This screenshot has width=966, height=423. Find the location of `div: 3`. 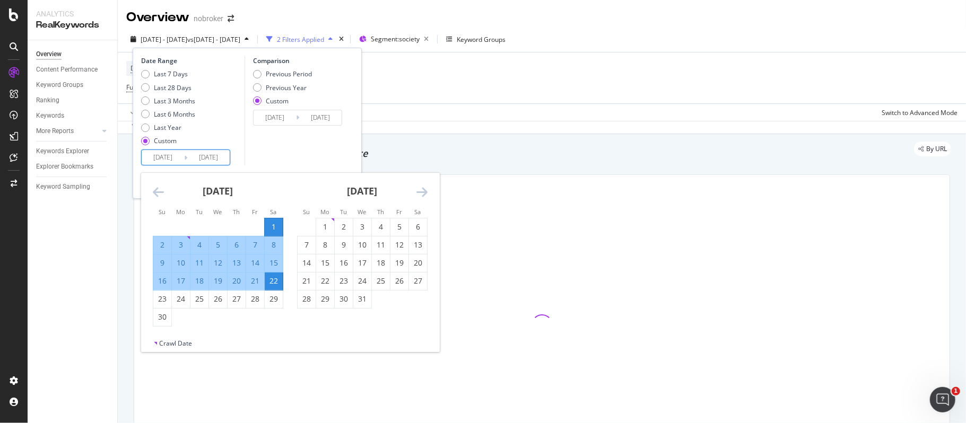

div: 3 is located at coordinates (362, 227).